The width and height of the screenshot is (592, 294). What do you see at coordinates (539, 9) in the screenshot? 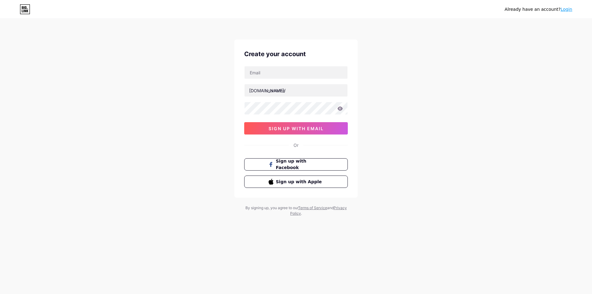
I see `div: Already have an account?` at bounding box center [539, 9].